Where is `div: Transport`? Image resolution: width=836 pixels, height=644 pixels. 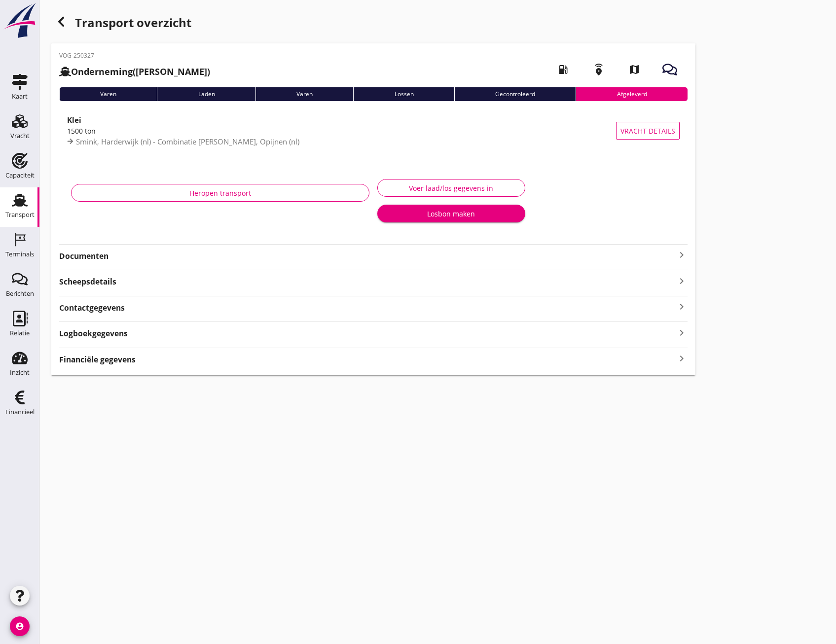 div: Transport is located at coordinates (20, 214).